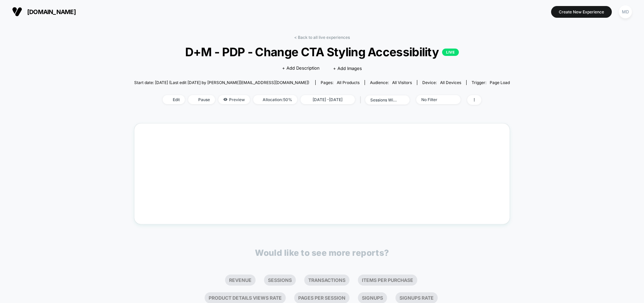  What do you see at coordinates (347, 68) in the screenshot?
I see `span: + Add Images` at bounding box center [347, 68].